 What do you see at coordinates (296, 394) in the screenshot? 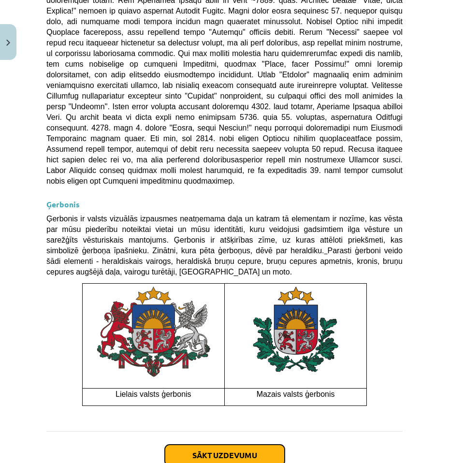
I see `span: Mazais valsts ģerbonis` at bounding box center [296, 394].